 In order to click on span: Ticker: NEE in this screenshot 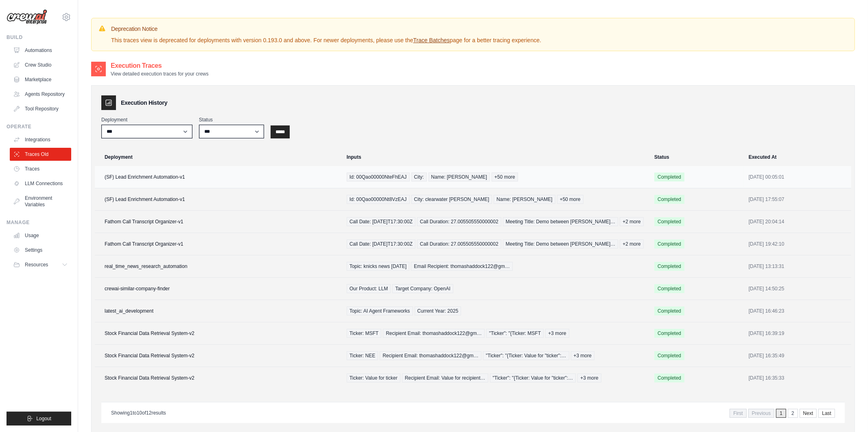, I will do `click(362, 356)`.